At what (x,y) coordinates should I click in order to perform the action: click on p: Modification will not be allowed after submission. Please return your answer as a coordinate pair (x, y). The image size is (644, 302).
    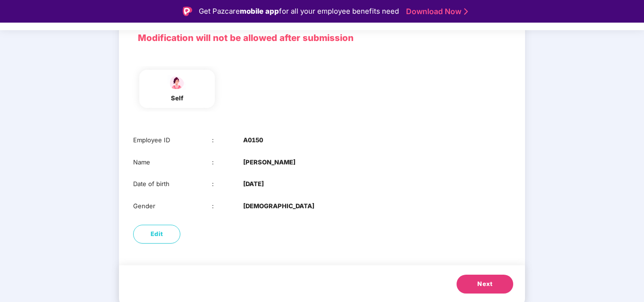
    Looking at the image, I should click on (322, 38).